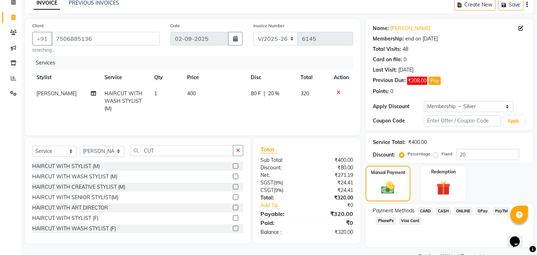 The image size is (537, 255). I want to click on span: ₹208.00, so click(418, 81).